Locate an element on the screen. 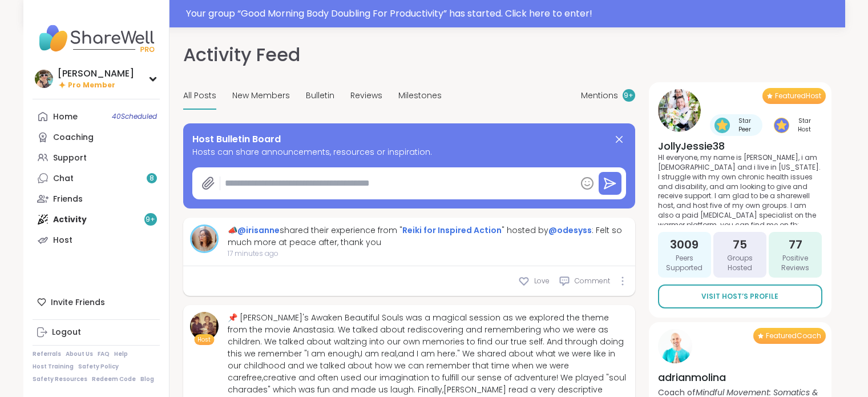 The image size is (868, 397). span: Mentions is located at coordinates (599, 95).